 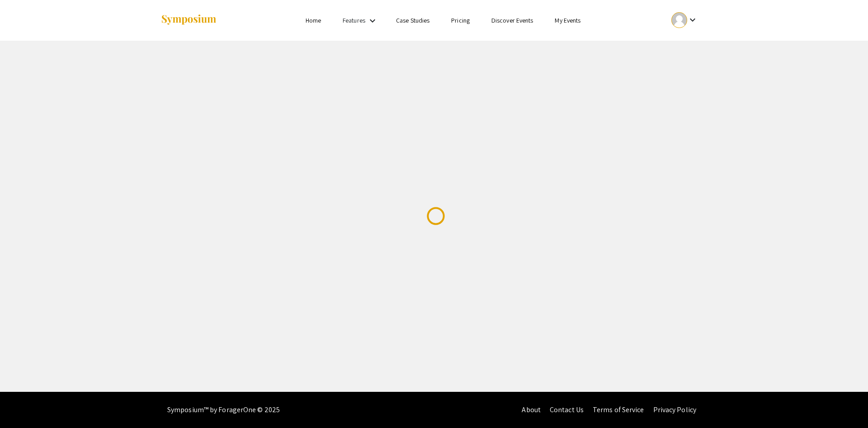 I want to click on a: About, so click(x=531, y=410).